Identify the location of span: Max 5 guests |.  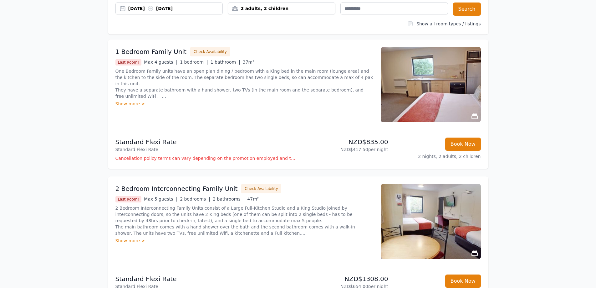
(161, 199).